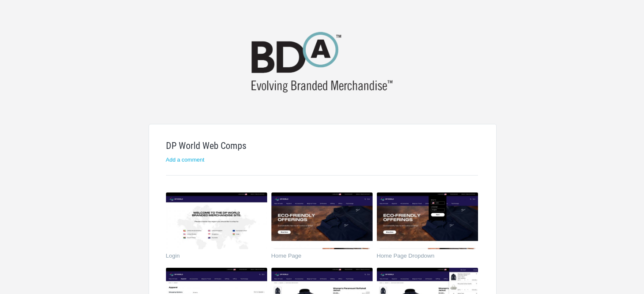 Image resolution: width=644 pixels, height=294 pixels. I want to click on img: bdainc186-logo_20190904153128.png, so click(322, 62).